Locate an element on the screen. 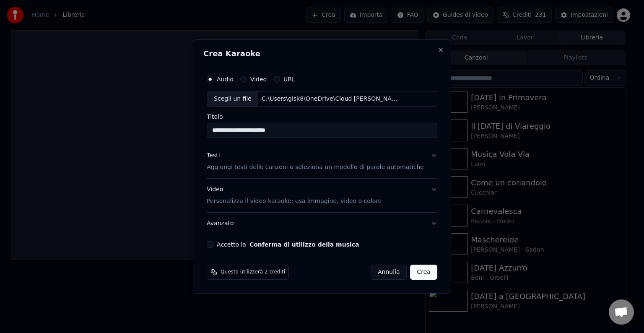 This screenshot has height=333, width=644. button: Avanzato is located at coordinates (322, 224).